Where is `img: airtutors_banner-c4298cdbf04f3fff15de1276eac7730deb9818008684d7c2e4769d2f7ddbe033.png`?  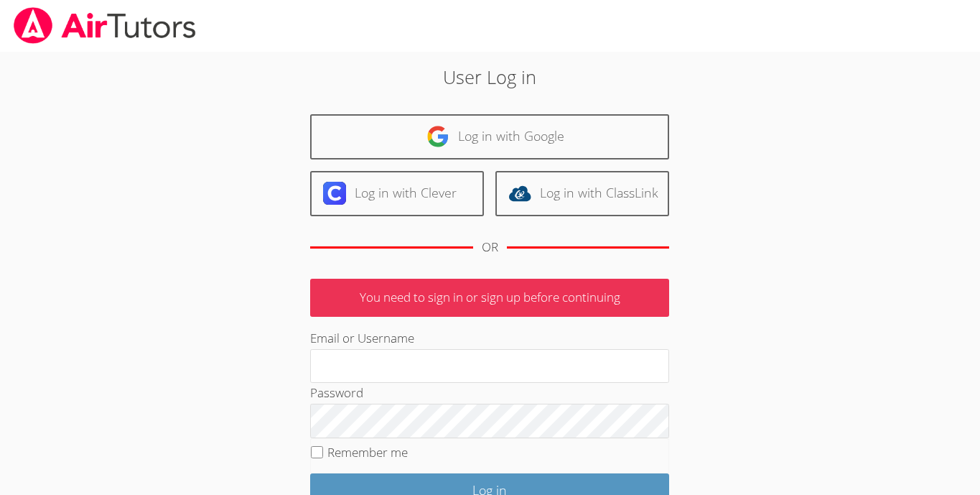 img: airtutors_banner-c4298cdbf04f3fff15de1276eac7730deb9818008684d7c2e4769d2f7ddbe033.png is located at coordinates (105, 25).